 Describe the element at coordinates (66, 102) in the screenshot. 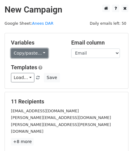

I see `h5: 11 Recipients` at that location.